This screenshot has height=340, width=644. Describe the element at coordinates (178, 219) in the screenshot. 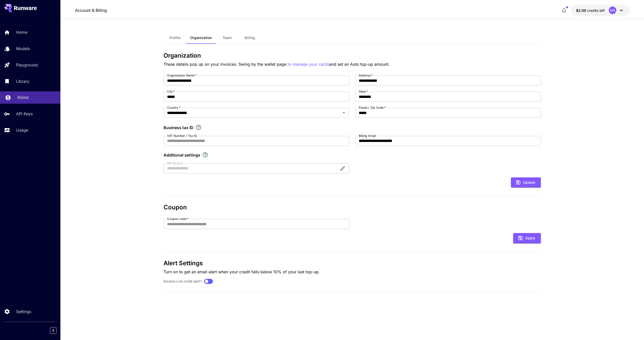

I see `label: Coupon code` at that location.